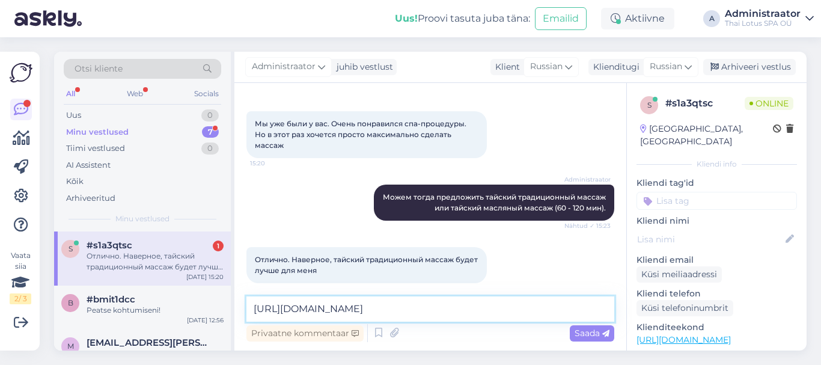  I want to click on p: Kliendi telefon, so click(716, 293).